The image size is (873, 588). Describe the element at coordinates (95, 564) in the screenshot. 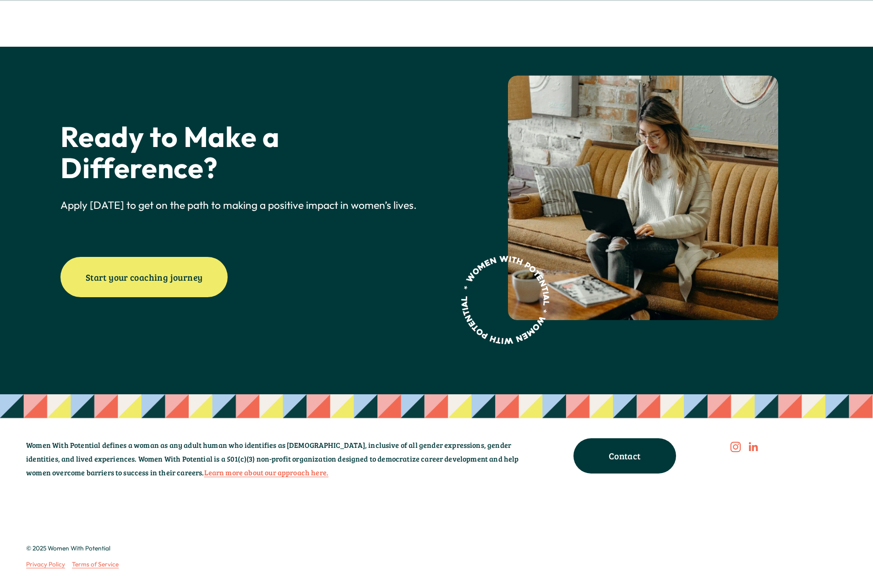

I see `a: Terms of Service` at that location.